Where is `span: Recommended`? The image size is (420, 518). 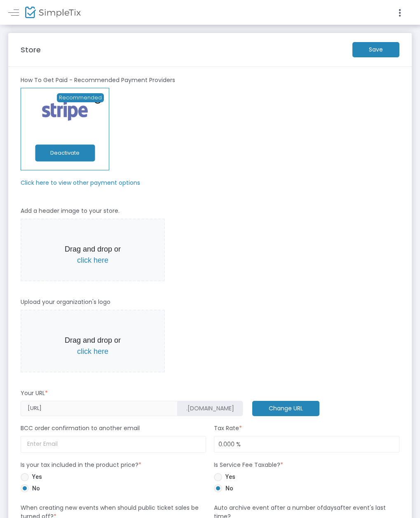
span: Recommended is located at coordinates (80, 98).